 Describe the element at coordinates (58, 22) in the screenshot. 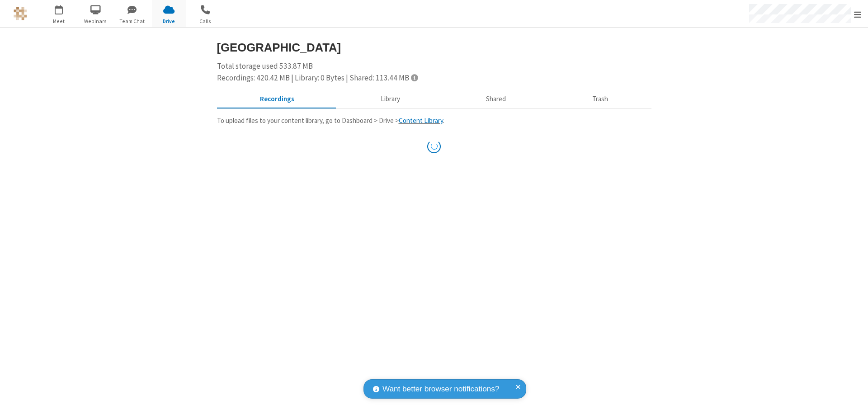

I see `span: Meet` at that location.